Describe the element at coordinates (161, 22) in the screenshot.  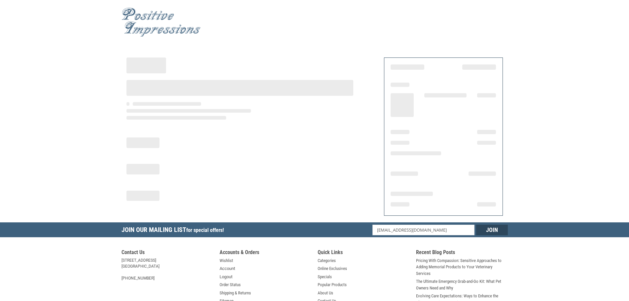
I see `a: Positive Impressions` at that location.